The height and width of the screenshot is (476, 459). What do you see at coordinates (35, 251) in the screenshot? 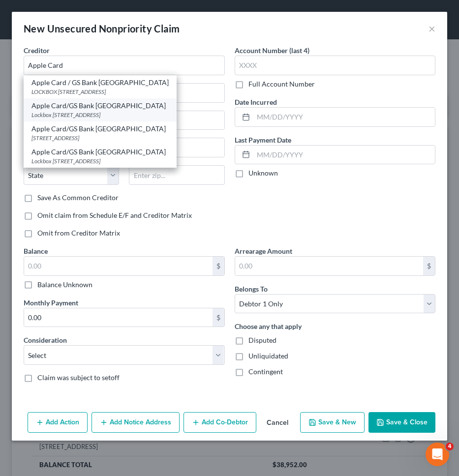
I see `label: Balance` at bounding box center [35, 251].